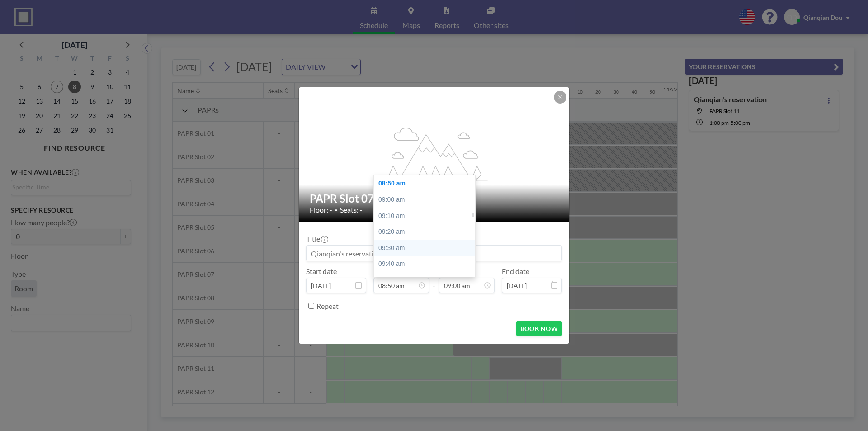  What do you see at coordinates (427, 264) in the screenshot?
I see `div: 09:40 am` at bounding box center [427, 264].